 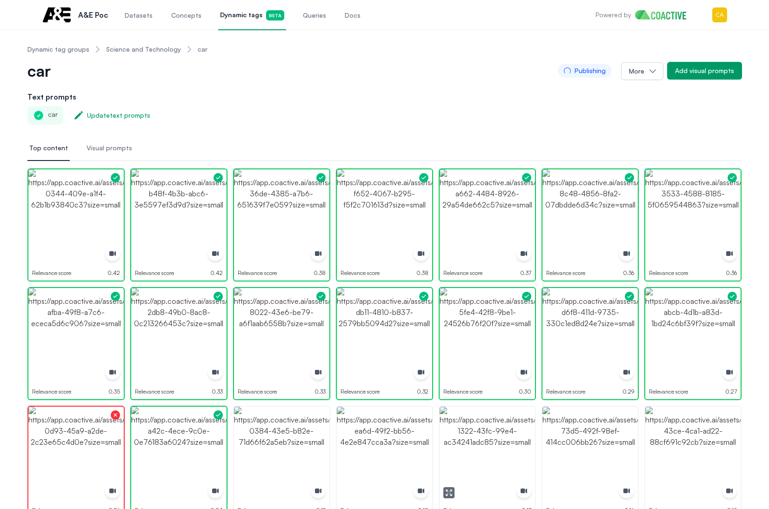 I want to click on div: Update text prompts, so click(x=119, y=115).